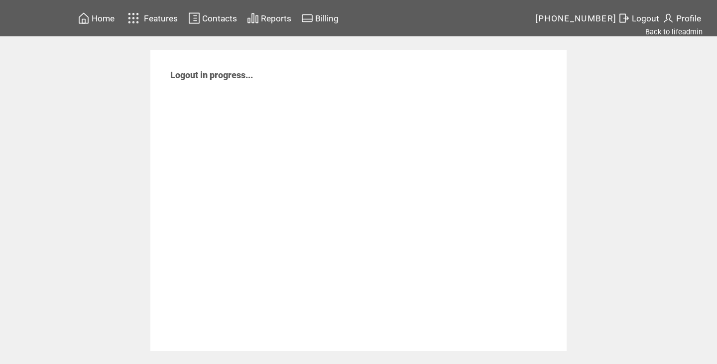 This screenshot has height=364, width=717. Describe the element at coordinates (151, 18) in the screenshot. I see `a: Features` at that location.